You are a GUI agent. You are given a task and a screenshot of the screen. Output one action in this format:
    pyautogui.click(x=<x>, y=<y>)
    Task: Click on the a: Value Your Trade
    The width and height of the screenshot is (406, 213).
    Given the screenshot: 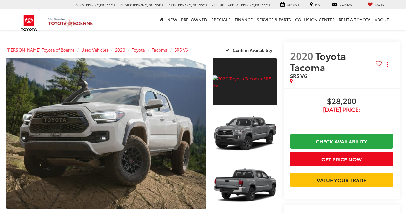 What is the action you would take?
    pyautogui.click(x=342, y=180)
    